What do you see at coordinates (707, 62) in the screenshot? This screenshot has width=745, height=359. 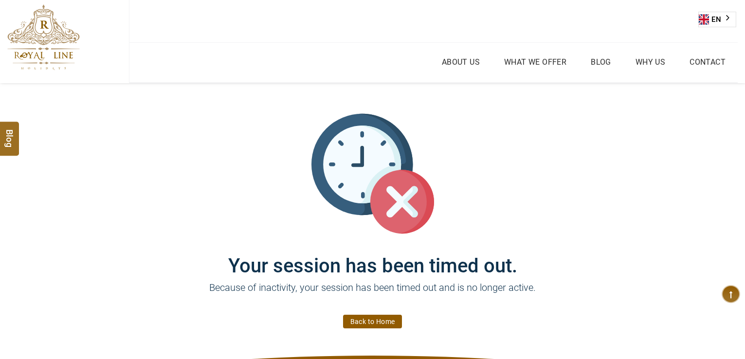 I see `a: Contact` at bounding box center [707, 62].